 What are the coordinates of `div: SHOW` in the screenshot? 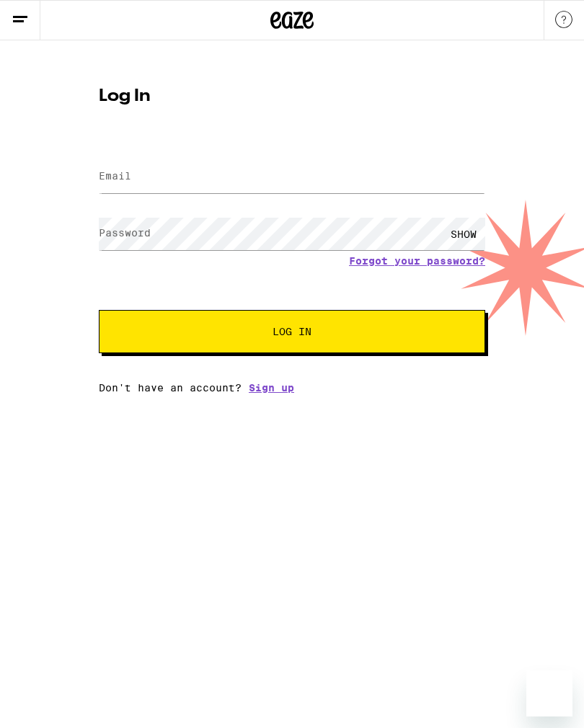 It's located at (463, 234).